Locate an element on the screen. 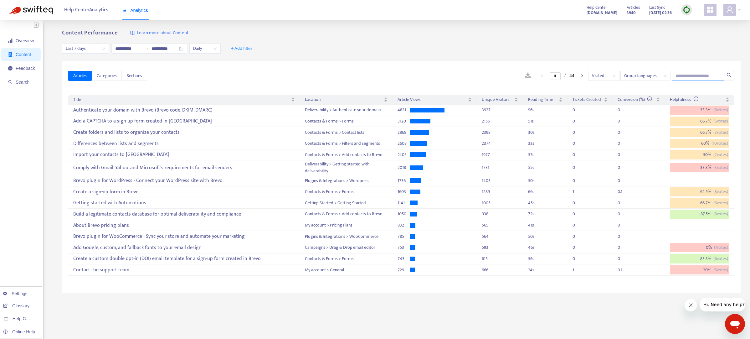  span: Hi. Need any help? is located at coordinates (24, 7).